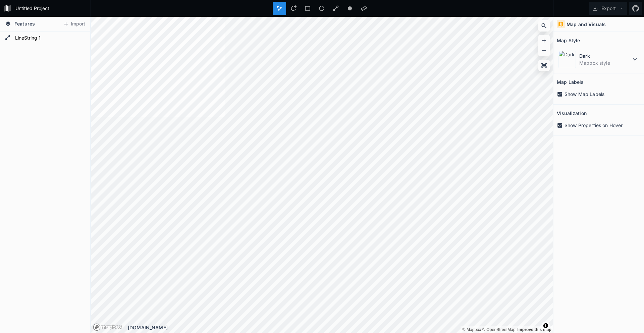 The height and width of the screenshot is (333, 644). I want to click on a: Map feedback, so click(535, 330).